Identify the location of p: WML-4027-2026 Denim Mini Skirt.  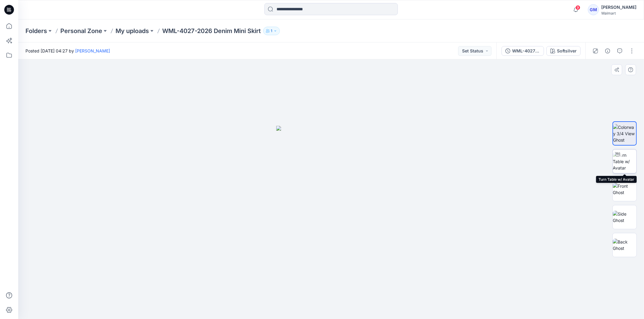
(211, 31).